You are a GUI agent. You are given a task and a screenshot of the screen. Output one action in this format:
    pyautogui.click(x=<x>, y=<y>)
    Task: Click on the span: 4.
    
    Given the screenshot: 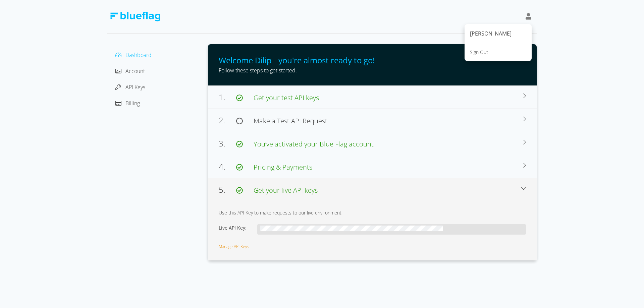 What is the action you would take?
    pyautogui.click(x=227, y=166)
    